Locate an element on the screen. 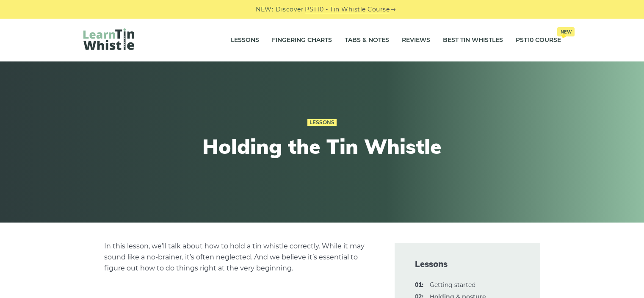 This screenshot has width=644, height=298. img: LearnTinWhistle.com is located at coordinates (109, 39).